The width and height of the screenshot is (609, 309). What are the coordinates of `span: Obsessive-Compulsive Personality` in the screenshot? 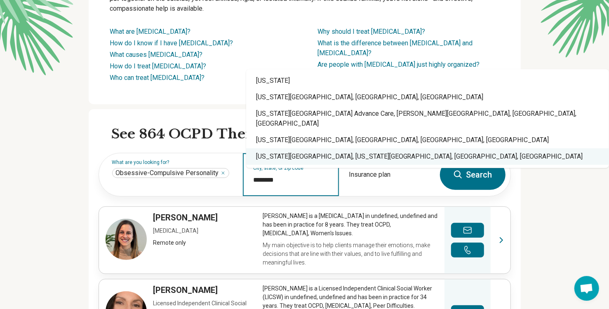 It's located at (167, 173).